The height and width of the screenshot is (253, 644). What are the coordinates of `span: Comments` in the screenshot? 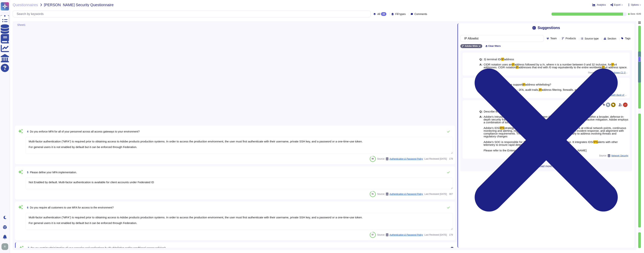 It's located at (421, 14).